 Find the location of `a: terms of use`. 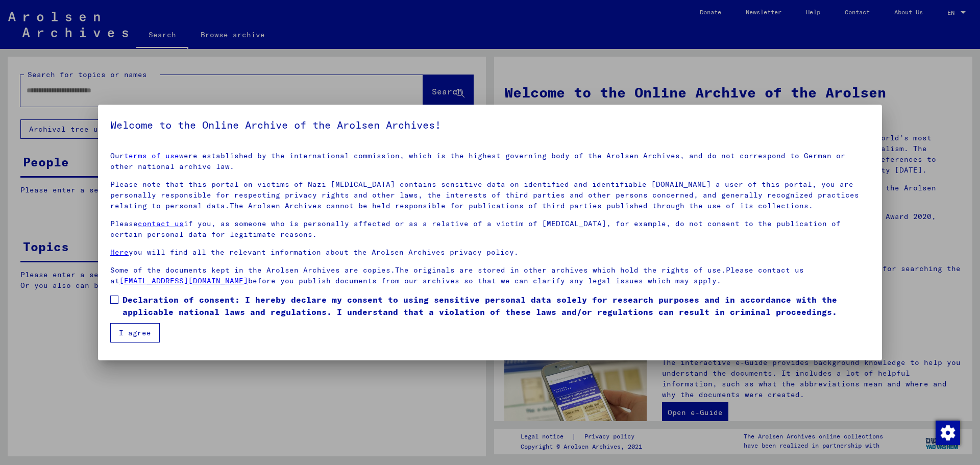

a: terms of use is located at coordinates (152, 156).